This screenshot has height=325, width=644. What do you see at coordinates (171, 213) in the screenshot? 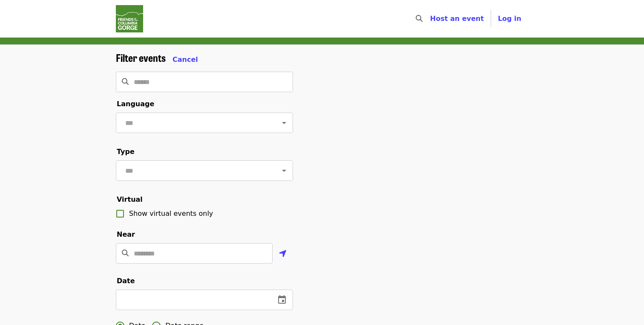
I see `span: Show virtual events only` at bounding box center [171, 213].